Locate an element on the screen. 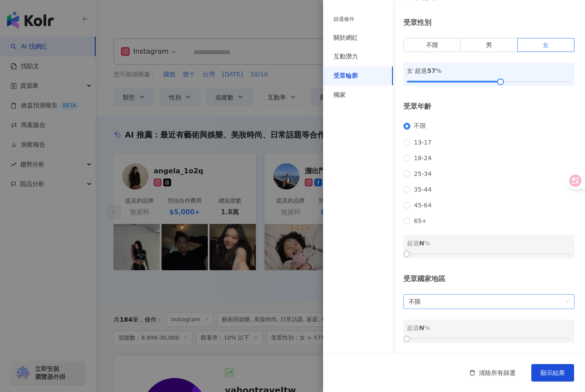 This screenshot has height=392, width=585. div: 獨家 is located at coordinates (340, 95).